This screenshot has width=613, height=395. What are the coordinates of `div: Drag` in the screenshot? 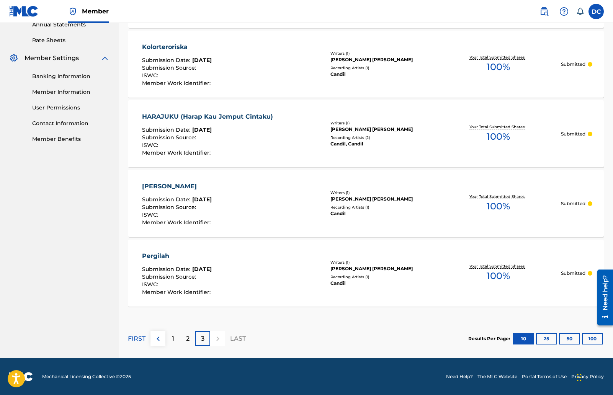 It's located at (580, 378).